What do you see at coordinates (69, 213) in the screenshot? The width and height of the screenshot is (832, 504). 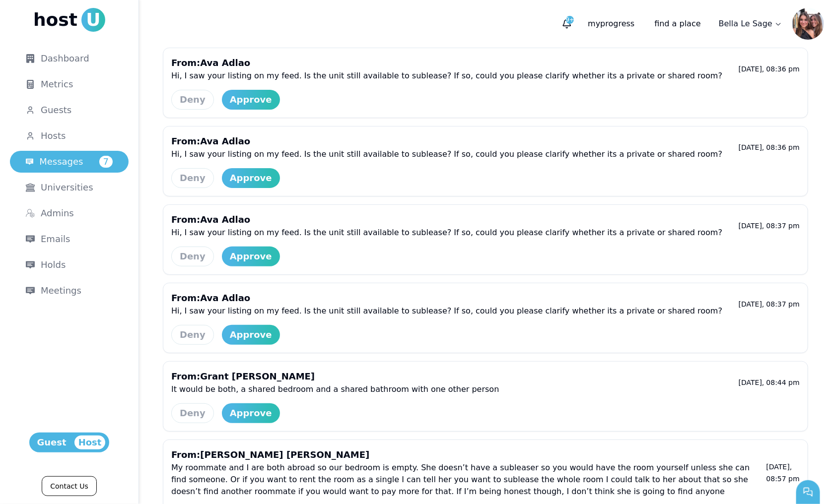 I see `a: Admins` at bounding box center [69, 213].